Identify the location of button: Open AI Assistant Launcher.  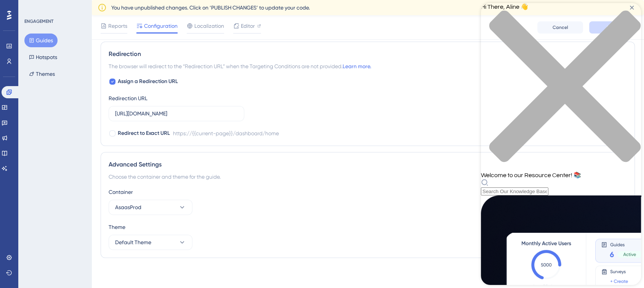
(12, 12).